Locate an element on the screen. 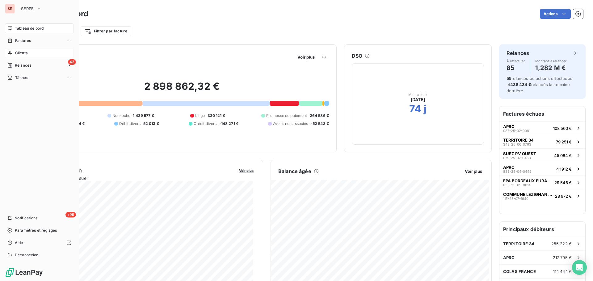 This screenshot has width=593, height=281. span: 087-25-02-0081 is located at coordinates (517, 131).